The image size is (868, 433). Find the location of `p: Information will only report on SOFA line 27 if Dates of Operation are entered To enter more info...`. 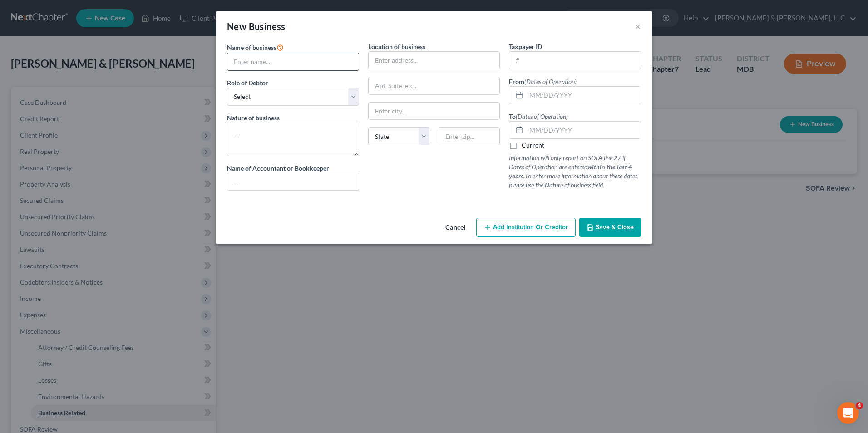

p: Information will only report on SOFA line 27 if Dates of Operation are entered To enter more info... is located at coordinates (575, 171).